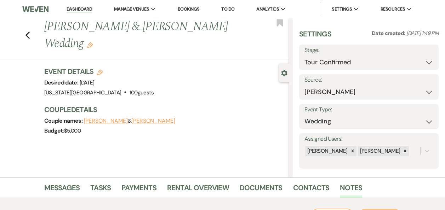  What do you see at coordinates (163, 110) in the screenshot?
I see `h3: Couple Details` at bounding box center [163, 110].